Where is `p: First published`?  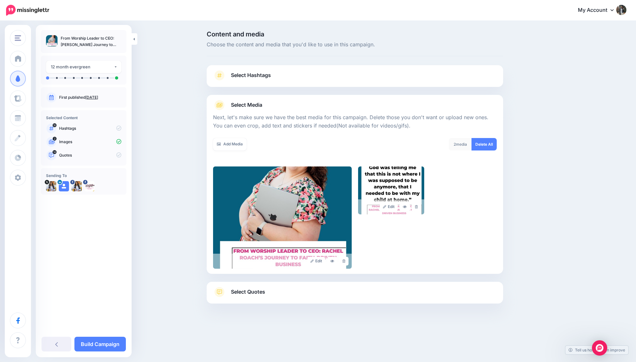
p: First published is located at coordinates (90, 97).